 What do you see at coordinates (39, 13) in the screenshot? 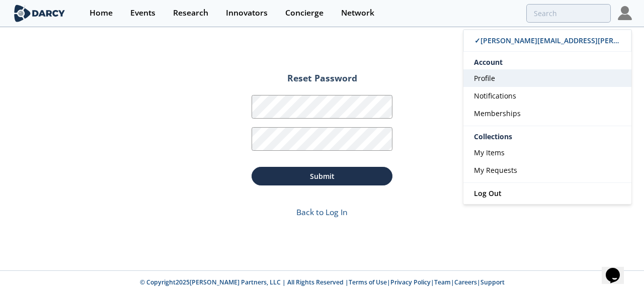
I see `img: logo-wide.svg` at bounding box center [39, 13].